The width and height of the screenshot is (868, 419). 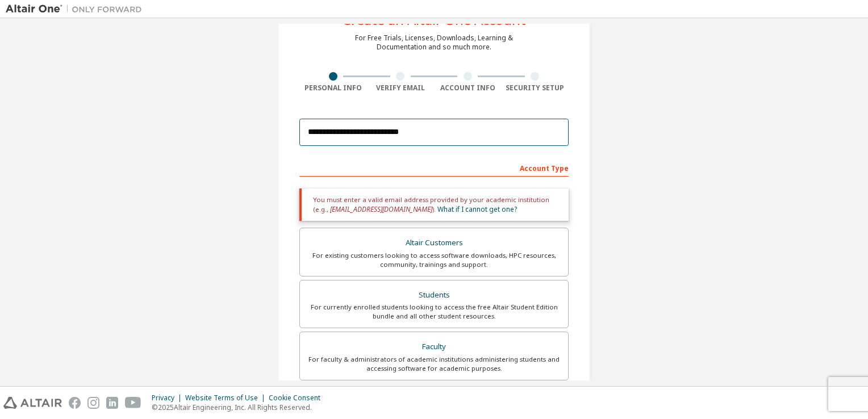 I want to click on p: © 2025 Altair Engineering, Inc. All Rights Reserved., so click(x=239, y=407).